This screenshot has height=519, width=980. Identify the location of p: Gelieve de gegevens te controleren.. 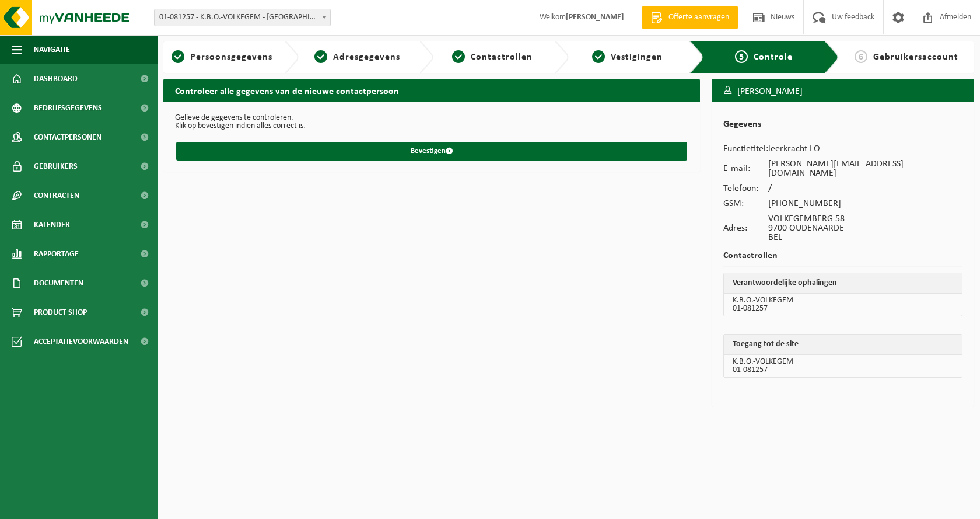
(432, 118).